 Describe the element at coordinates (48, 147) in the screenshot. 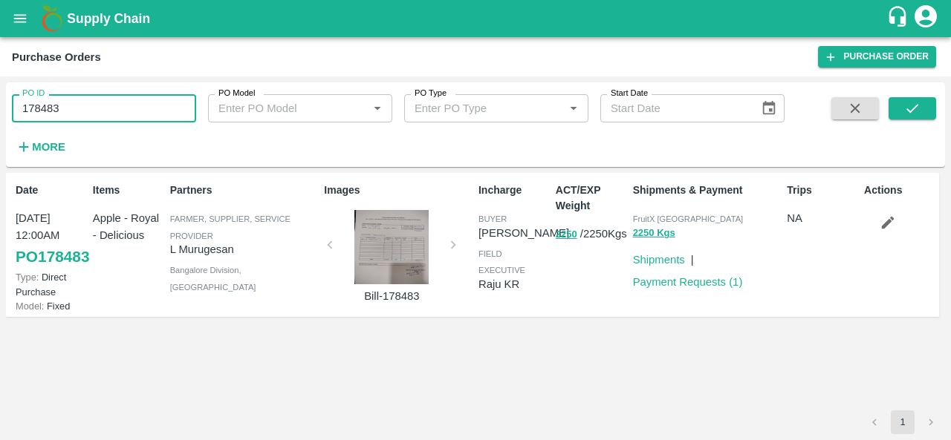

I see `strong: More` at that location.